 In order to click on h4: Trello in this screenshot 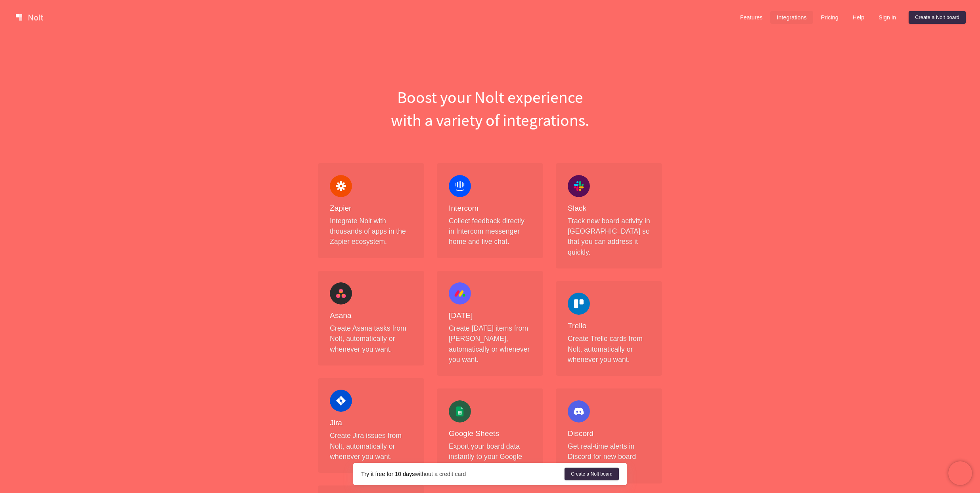, I will do `click(609, 326)`.